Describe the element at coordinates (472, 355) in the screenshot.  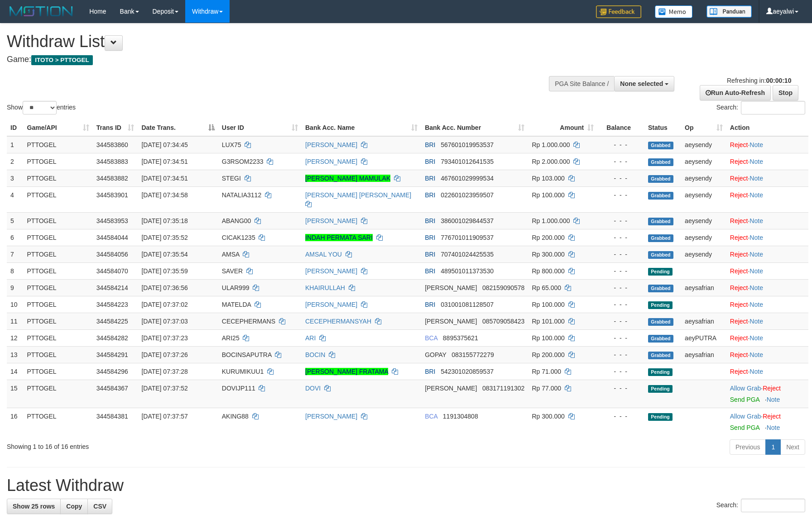
I see `span: Copy 083155772279 to clipboard` at that location.